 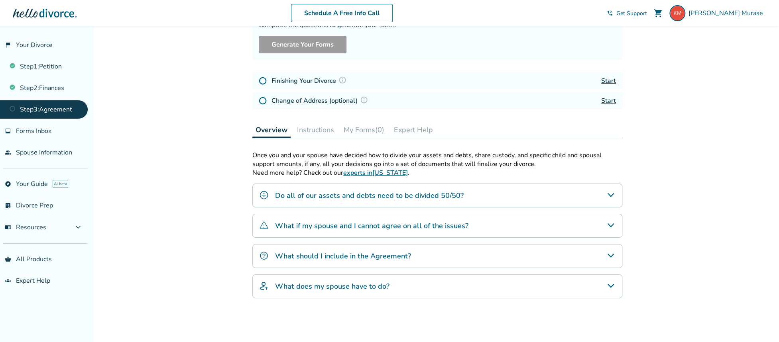 What do you see at coordinates (332, 287) in the screenshot?
I see `h4: What does my spouse have to do?` at bounding box center [332, 287].